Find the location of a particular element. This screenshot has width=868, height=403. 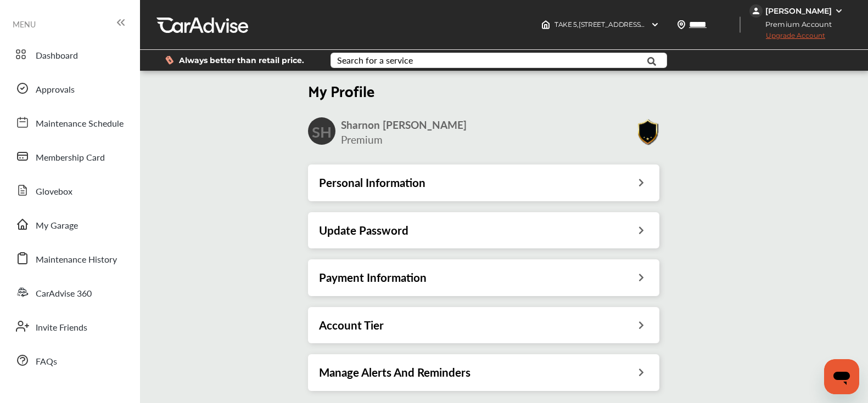

span: Premium is located at coordinates (362, 139).